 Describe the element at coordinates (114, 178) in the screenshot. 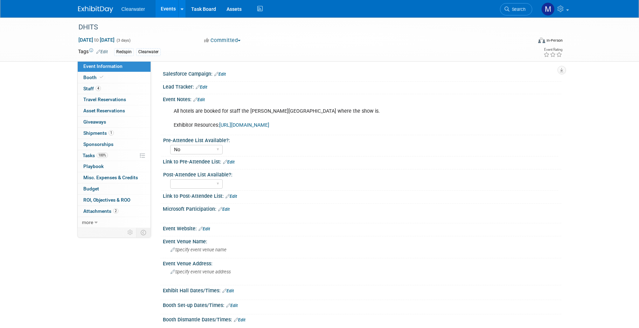

I see `a: Misc. Expenses & Credits` at that location.